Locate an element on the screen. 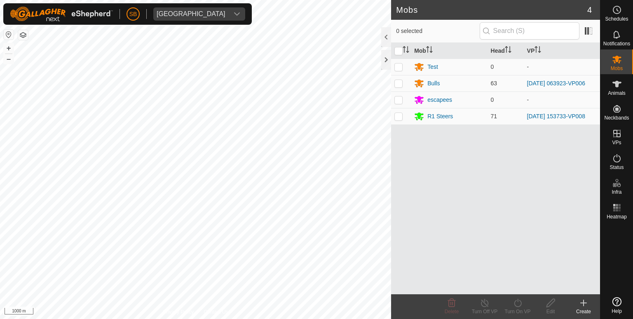 This screenshot has width=633, height=319. div: escapees is located at coordinates (439, 100).